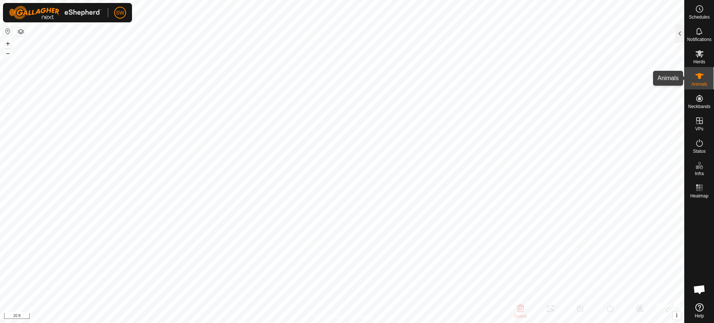  What do you see at coordinates (699, 173) in the screenshot?
I see `span: Infra` at bounding box center [699, 173].